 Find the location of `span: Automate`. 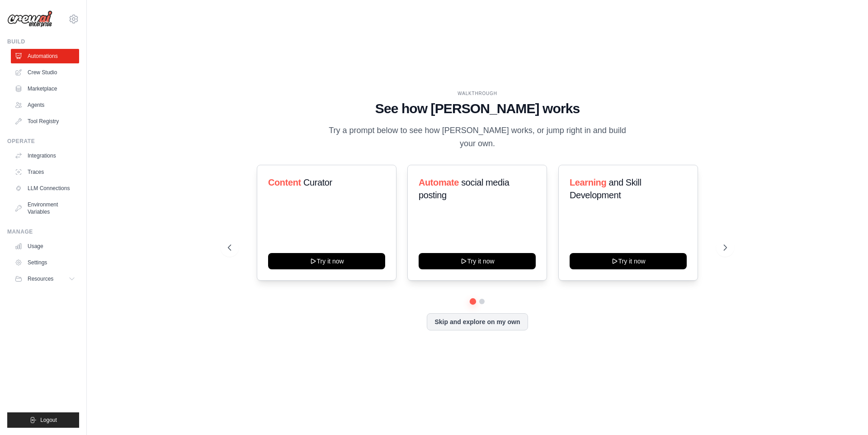

span: Automate is located at coordinates (438, 182).